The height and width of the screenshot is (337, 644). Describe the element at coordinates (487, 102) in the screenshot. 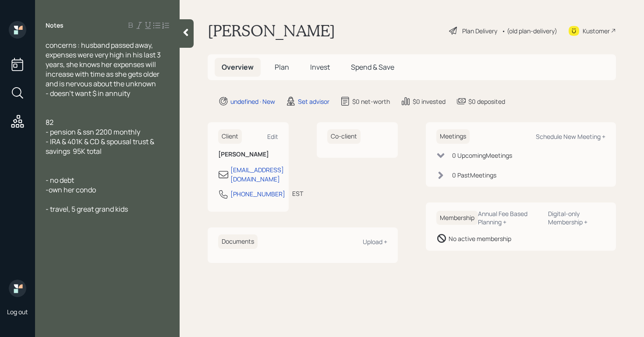

I see `div: $0 deposited` at that location.